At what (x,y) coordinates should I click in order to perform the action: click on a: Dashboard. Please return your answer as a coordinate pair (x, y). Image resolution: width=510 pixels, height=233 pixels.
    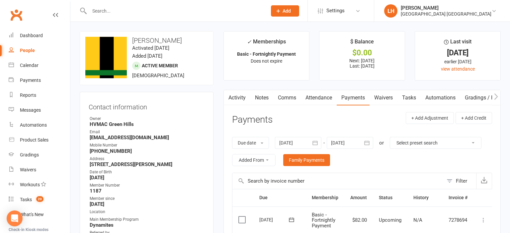
    Looking at the image, I should click on (39, 36).